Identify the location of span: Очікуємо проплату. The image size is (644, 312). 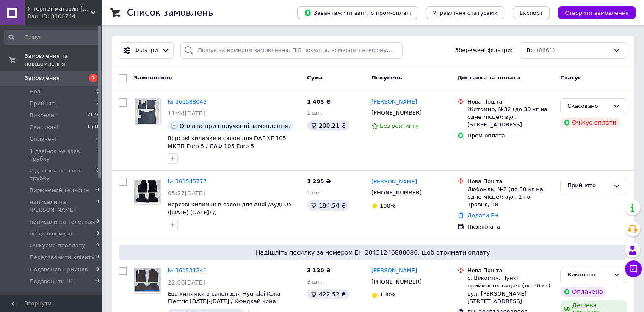
(57, 246).